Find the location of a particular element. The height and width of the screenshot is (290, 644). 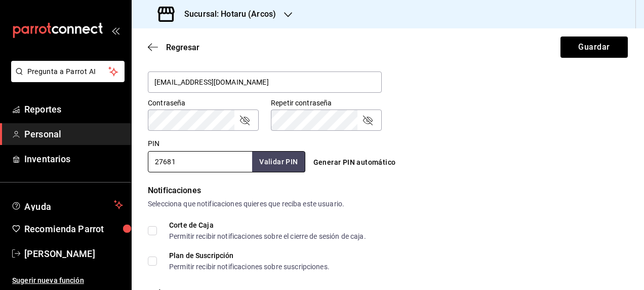

div: Permitir recibir notificaciones sobre suscripciones. is located at coordinates (249, 267).